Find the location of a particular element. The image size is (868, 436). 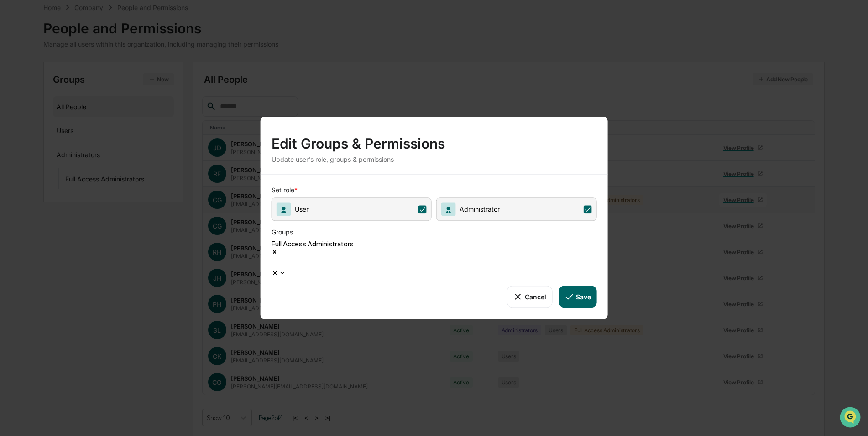

a: 🖐️Preclearance is located at coordinates (34, 120).